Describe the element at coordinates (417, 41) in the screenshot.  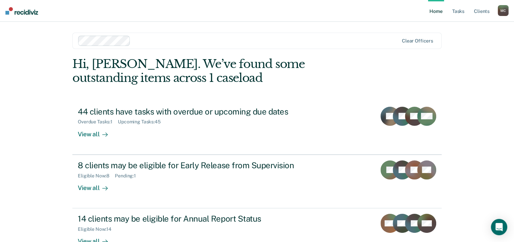
I see `div: Clear officers` at that location.